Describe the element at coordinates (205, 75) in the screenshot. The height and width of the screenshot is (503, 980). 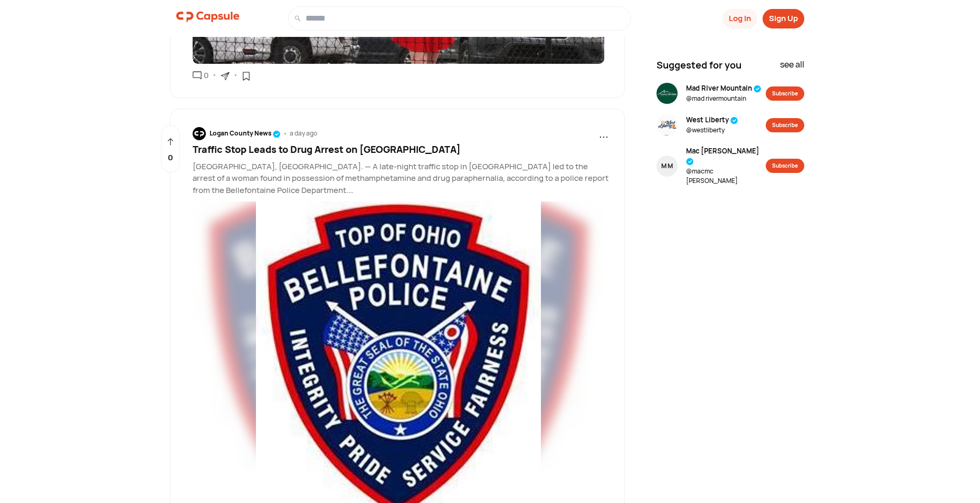
I see `div: 0` at that location.